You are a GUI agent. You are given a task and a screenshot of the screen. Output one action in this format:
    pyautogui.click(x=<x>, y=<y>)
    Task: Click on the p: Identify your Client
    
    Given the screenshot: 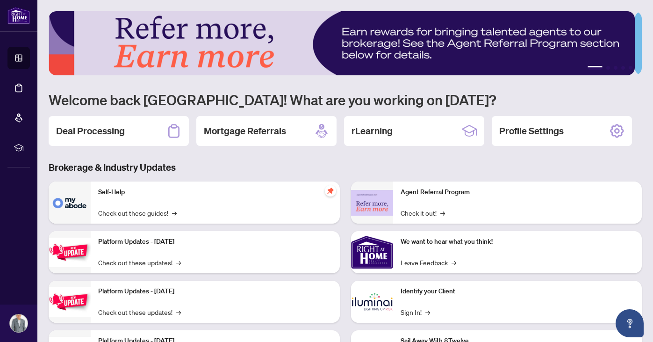 What is the action you would take?
    pyautogui.click(x=517, y=291)
    